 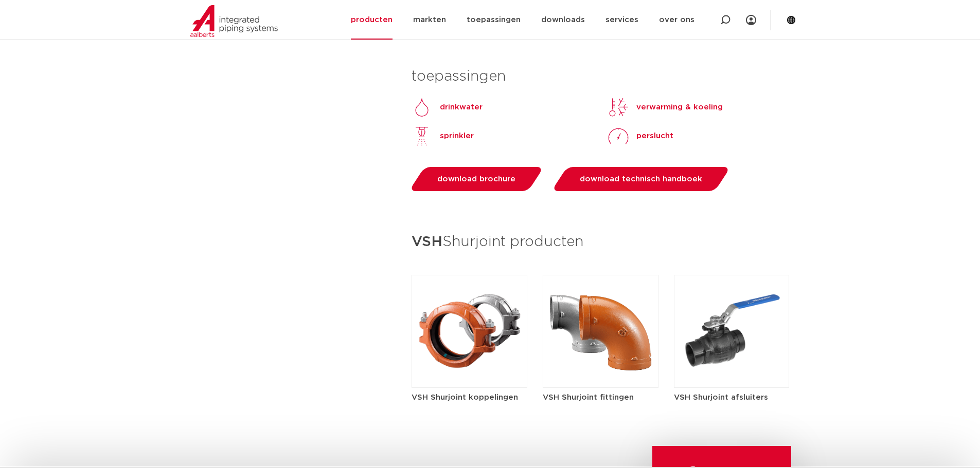 What do you see at coordinates (476, 179) in the screenshot?
I see `a: download brochure` at bounding box center [476, 179].